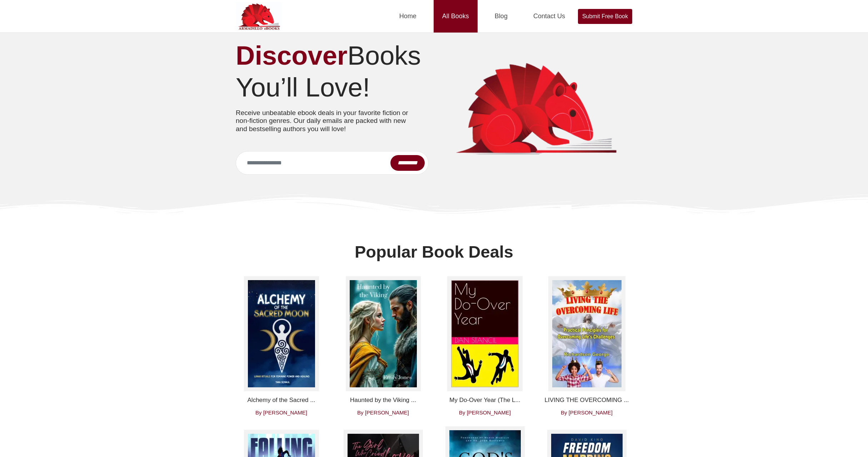 The height and width of the screenshot is (457, 868). What do you see at coordinates (281, 346) in the screenshot?
I see `a: Alchemy of the Sacred Moon: Lunar Rituals for Feminine Power and Healing Alchemy of the Sacred .....` at bounding box center [281, 346].